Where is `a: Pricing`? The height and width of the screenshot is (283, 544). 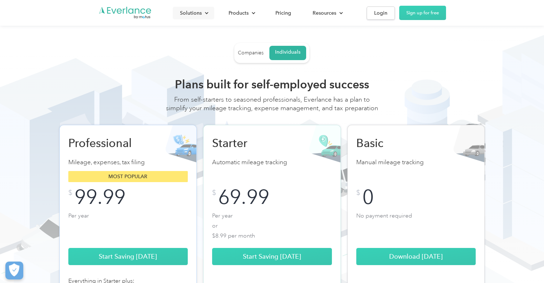 a: Pricing is located at coordinates (283, 13).